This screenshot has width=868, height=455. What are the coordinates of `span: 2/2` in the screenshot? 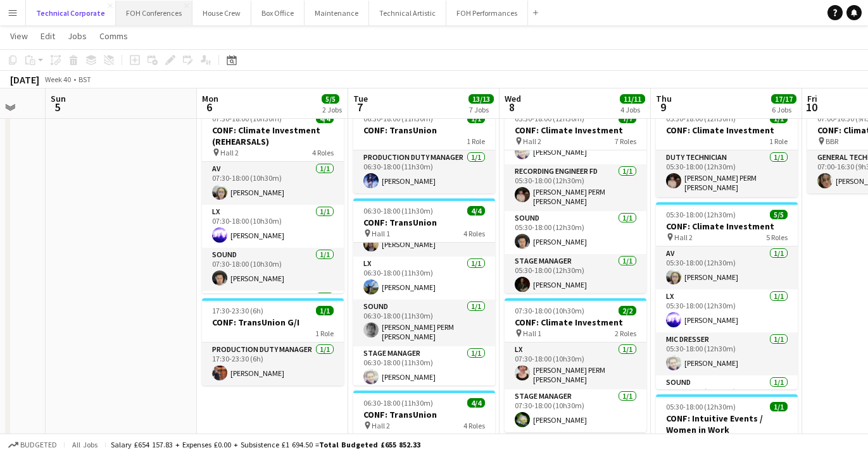 It's located at (627, 311).